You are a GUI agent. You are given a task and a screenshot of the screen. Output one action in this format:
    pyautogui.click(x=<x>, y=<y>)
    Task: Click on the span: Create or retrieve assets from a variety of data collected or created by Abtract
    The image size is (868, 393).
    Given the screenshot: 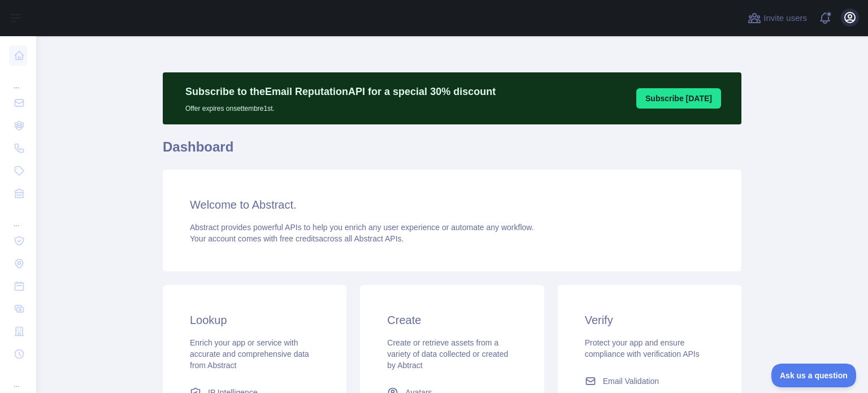 What is the action you would take?
    pyautogui.click(x=447, y=354)
    